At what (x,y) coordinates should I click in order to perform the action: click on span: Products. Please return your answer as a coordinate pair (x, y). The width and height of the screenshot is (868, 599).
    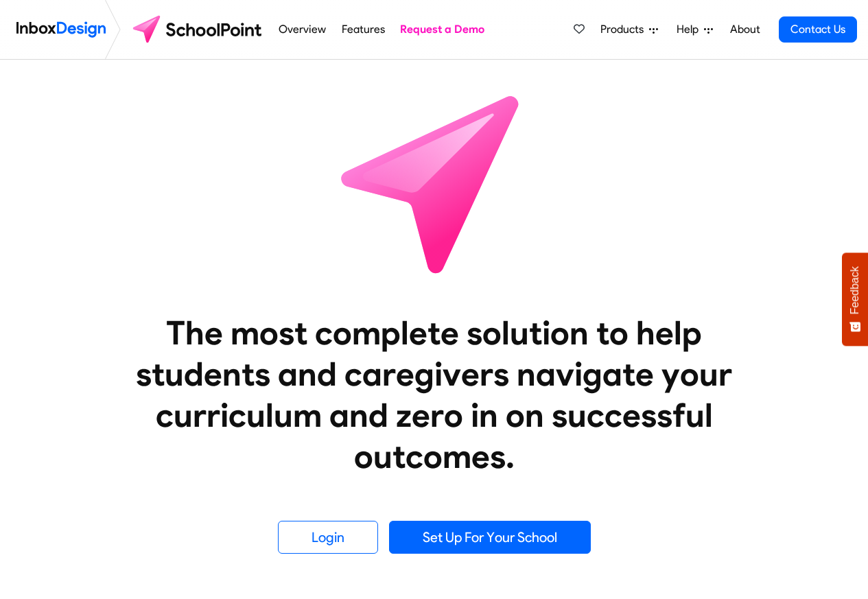
    Looking at the image, I should click on (624, 30).